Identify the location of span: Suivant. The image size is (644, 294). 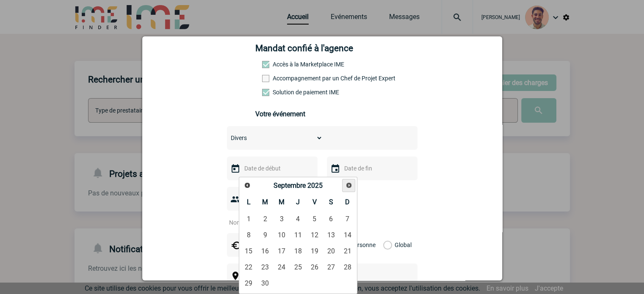
(349, 186).